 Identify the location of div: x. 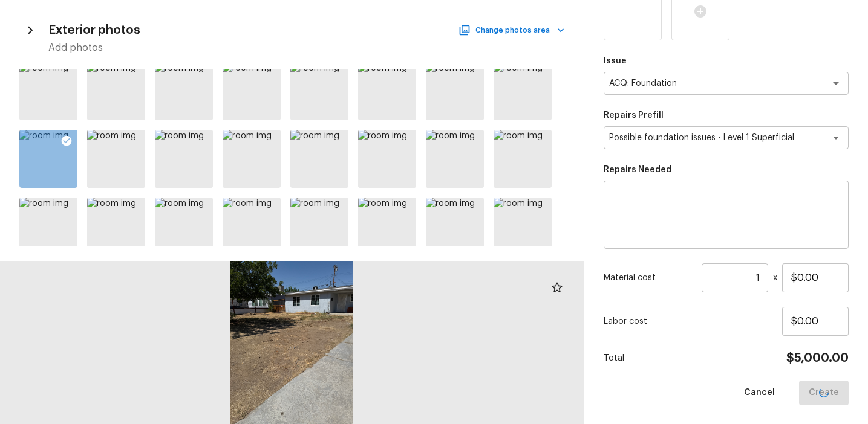
(726, 278).